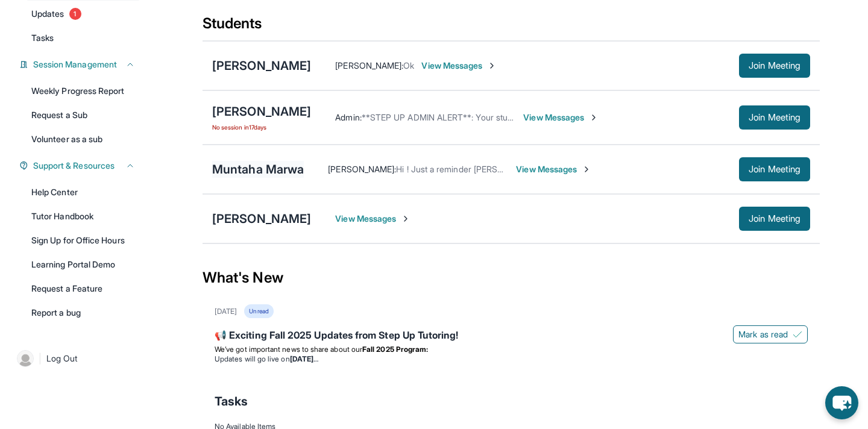 The height and width of the screenshot is (429, 868). What do you see at coordinates (763, 334) in the screenshot?
I see `span: Mark as read` at bounding box center [763, 334].